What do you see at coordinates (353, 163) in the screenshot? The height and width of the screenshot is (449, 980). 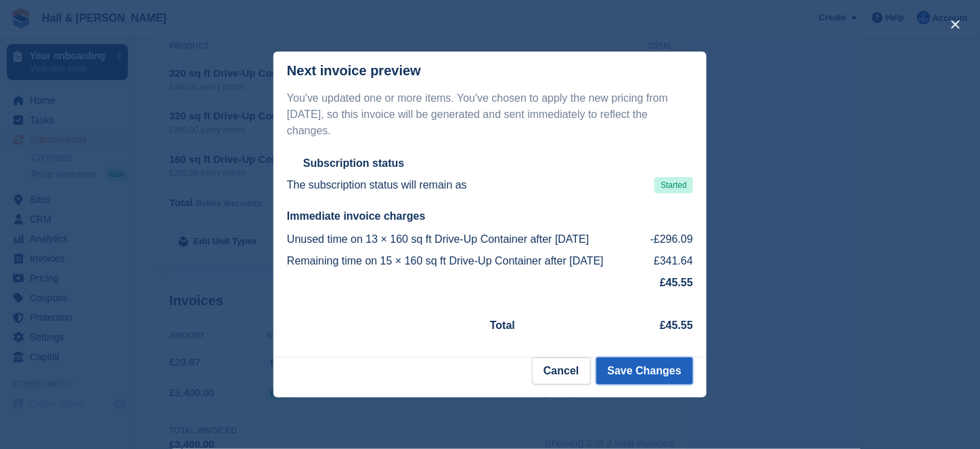 I see `h2: Subscription status` at bounding box center [353, 163].